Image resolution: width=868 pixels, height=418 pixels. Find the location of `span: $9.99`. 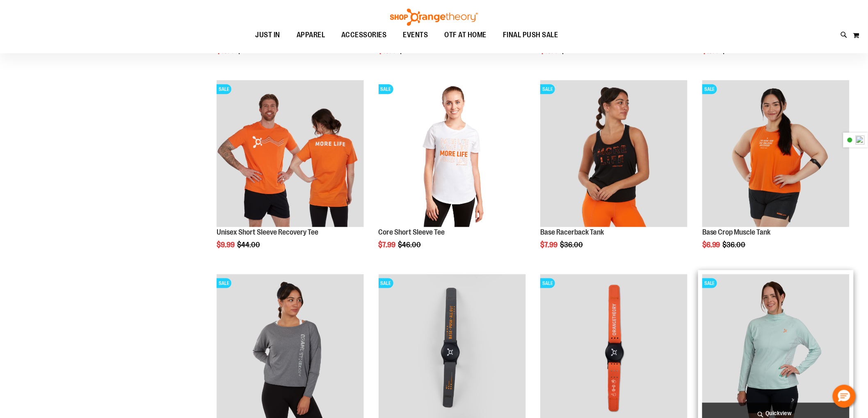

span: $9.99 is located at coordinates (226, 245).